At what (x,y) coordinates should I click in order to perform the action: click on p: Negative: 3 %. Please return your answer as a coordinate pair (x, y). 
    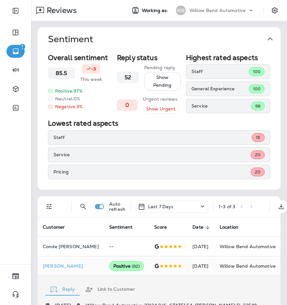
    Looking at the image, I should click on (69, 106).